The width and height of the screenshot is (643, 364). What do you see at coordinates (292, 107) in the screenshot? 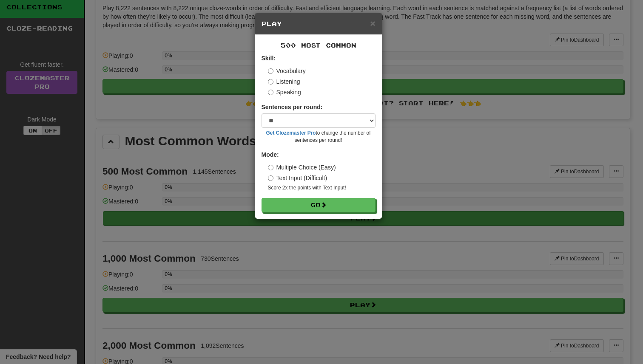
I see `label: Sentences per round:` at bounding box center [292, 107].